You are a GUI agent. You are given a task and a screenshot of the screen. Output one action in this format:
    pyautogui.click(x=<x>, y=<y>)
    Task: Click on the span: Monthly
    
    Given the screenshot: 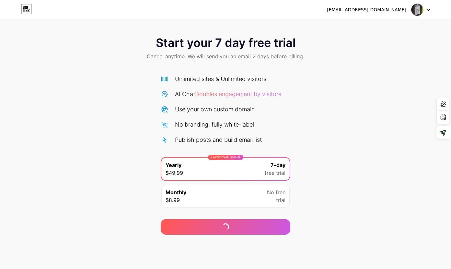 What is the action you would take?
    pyautogui.click(x=176, y=192)
    